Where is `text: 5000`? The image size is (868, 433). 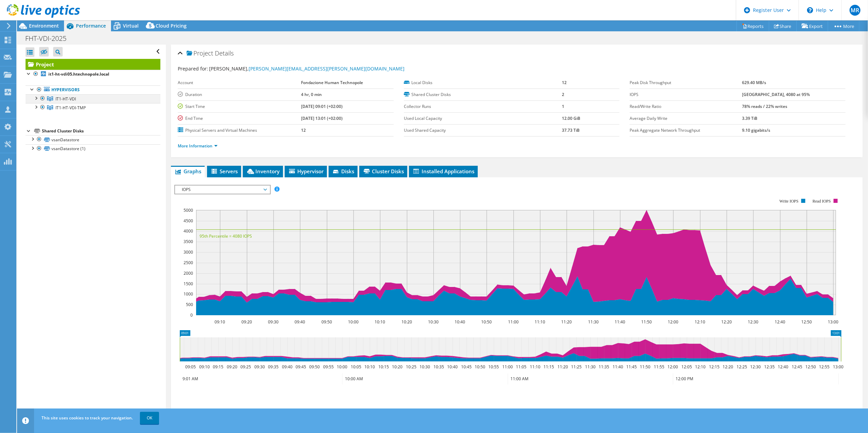
text: 5000 is located at coordinates (188, 210).